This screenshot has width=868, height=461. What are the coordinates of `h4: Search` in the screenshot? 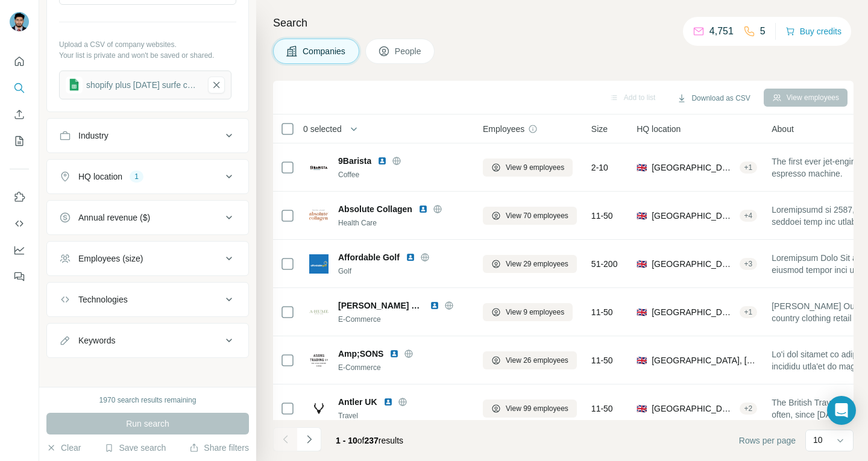 It's located at (563, 23).